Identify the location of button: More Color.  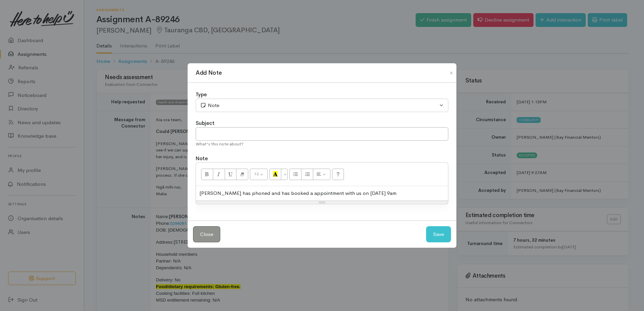
(284, 174).